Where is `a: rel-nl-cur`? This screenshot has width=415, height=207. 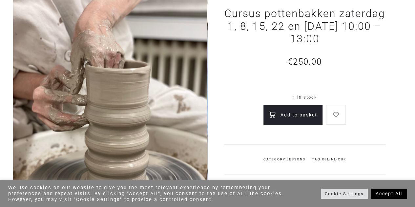 a: rel-nl-cur is located at coordinates (333, 159).